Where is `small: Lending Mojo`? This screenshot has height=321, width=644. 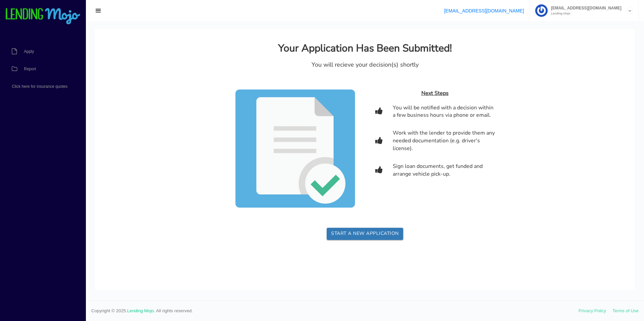 small: Lending Mojo is located at coordinates (584, 14).